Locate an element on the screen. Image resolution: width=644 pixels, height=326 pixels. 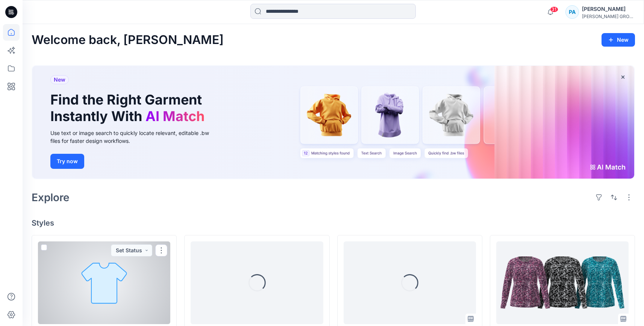
h4: Styles is located at coordinates (333, 223).